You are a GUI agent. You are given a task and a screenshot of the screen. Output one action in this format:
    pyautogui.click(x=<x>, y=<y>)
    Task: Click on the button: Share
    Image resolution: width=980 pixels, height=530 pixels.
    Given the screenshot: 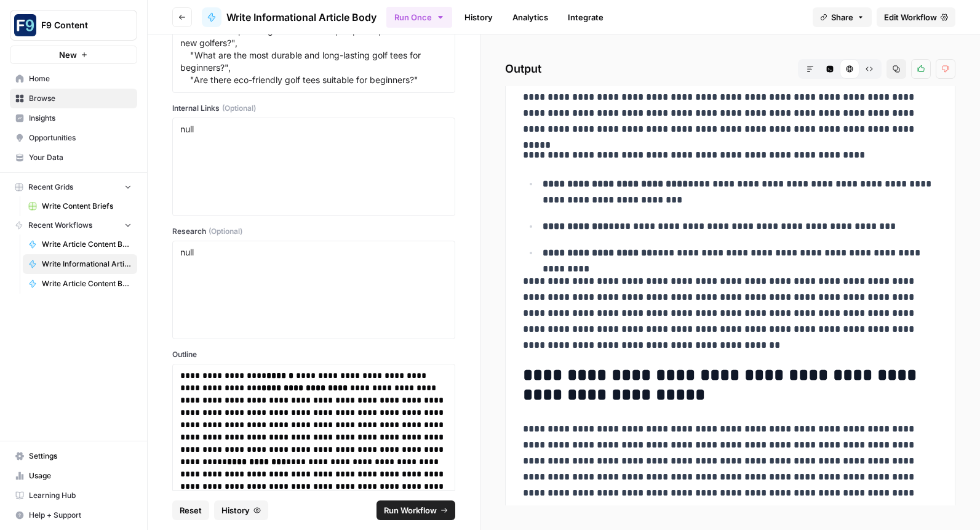 What is the action you would take?
    pyautogui.click(x=843, y=18)
    